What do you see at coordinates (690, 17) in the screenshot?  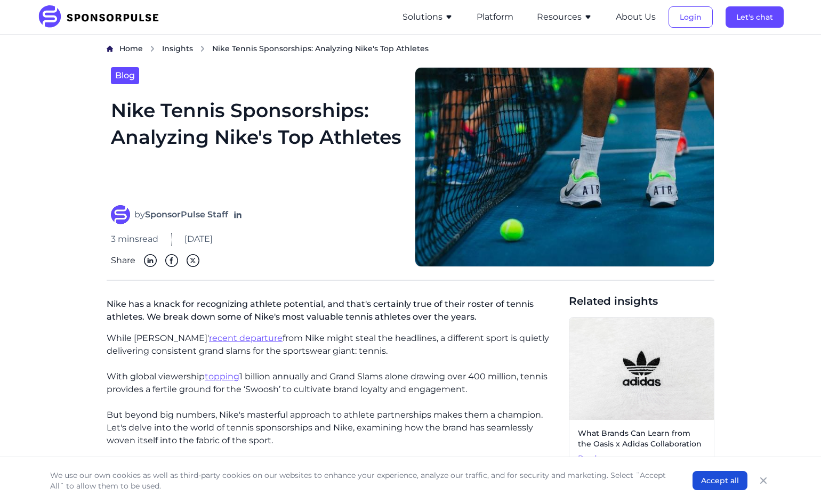 I see `button: Login` at bounding box center [690, 17].